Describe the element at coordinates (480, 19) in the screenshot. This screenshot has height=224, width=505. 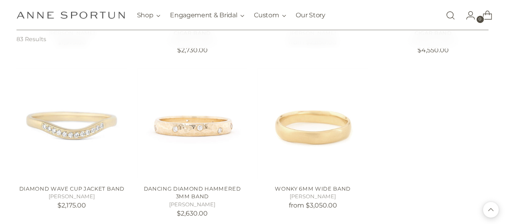
I see `span: 0` at that location.